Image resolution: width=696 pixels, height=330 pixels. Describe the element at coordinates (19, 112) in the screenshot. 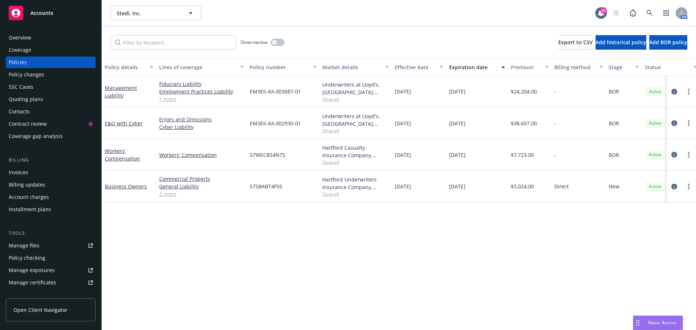

I see `div: Contacts` at that location.